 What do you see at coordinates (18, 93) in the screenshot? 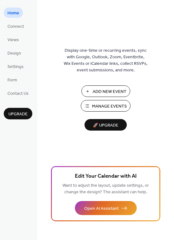
I see `a: Contact Us` at bounding box center [18, 93].